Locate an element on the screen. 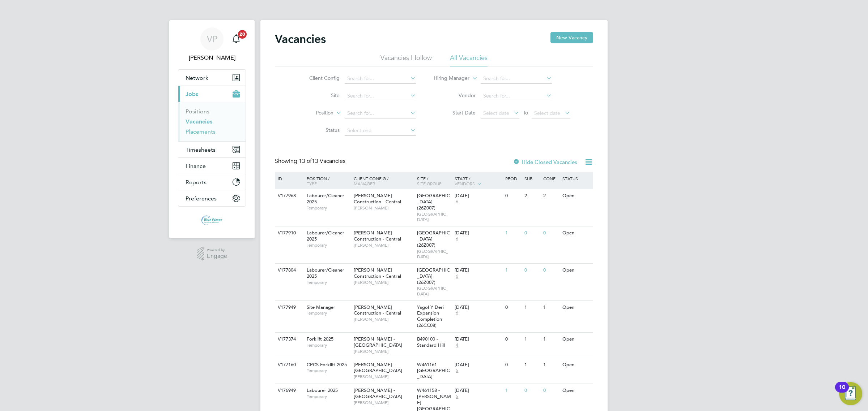 The height and width of the screenshot is (411, 868). button: Open Resource Center, 10 new notifications is located at coordinates (850, 394).